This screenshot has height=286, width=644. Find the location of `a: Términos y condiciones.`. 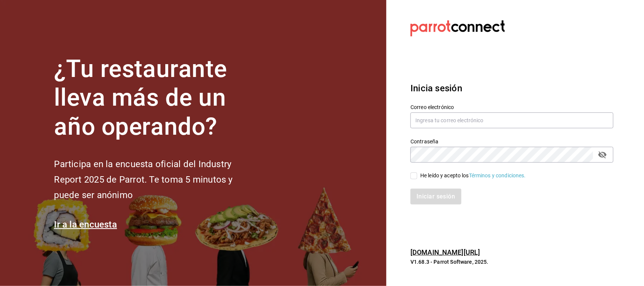

a: Términos y condiciones. is located at coordinates (497, 176).